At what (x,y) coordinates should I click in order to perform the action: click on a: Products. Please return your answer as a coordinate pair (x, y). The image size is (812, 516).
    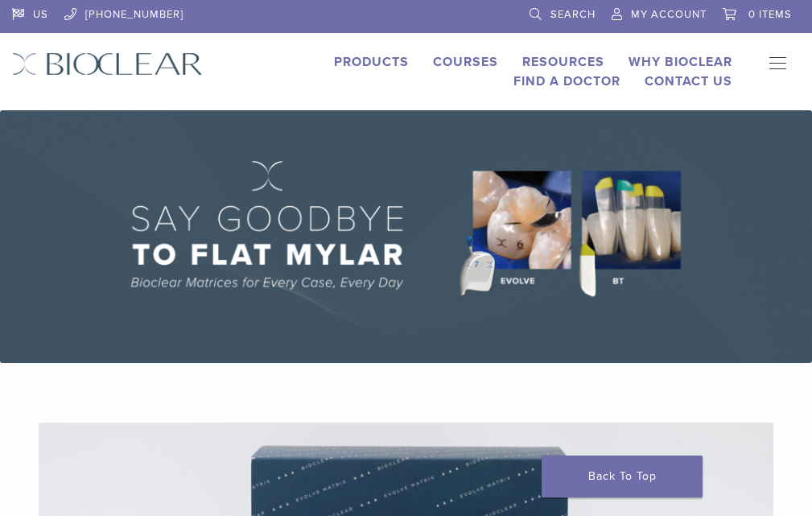
    Looking at the image, I should click on (371, 62).